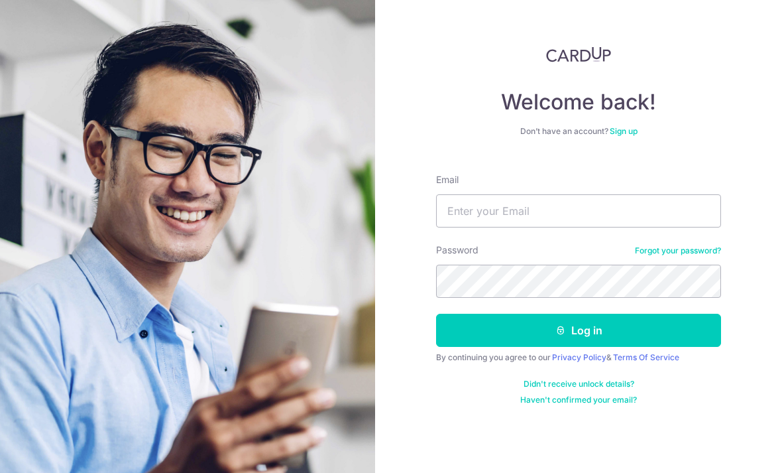 The image size is (782, 473). Describe the element at coordinates (579, 211) in the screenshot. I see `input: Enter your Email` at that location.